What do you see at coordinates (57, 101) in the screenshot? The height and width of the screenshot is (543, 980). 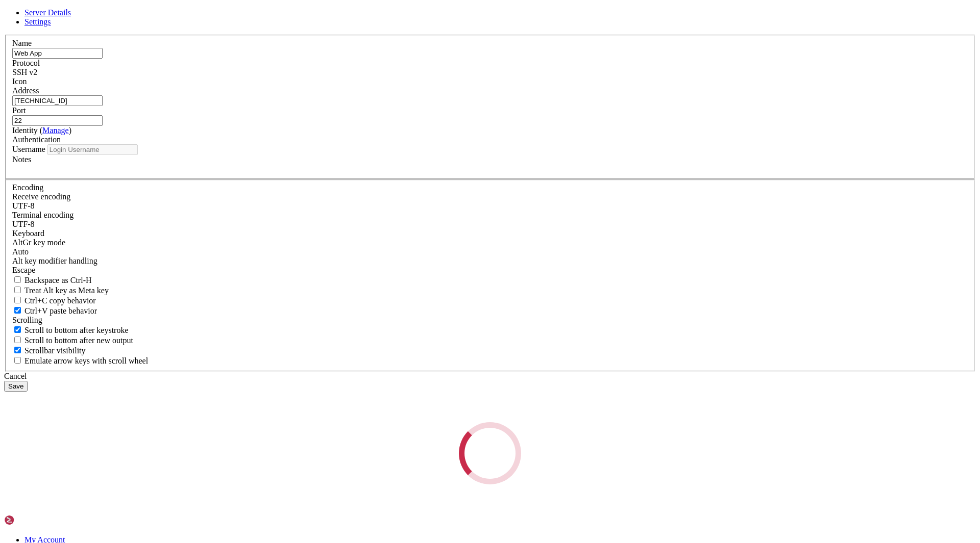 I see `input: Host Name or IP` at bounding box center [57, 101].